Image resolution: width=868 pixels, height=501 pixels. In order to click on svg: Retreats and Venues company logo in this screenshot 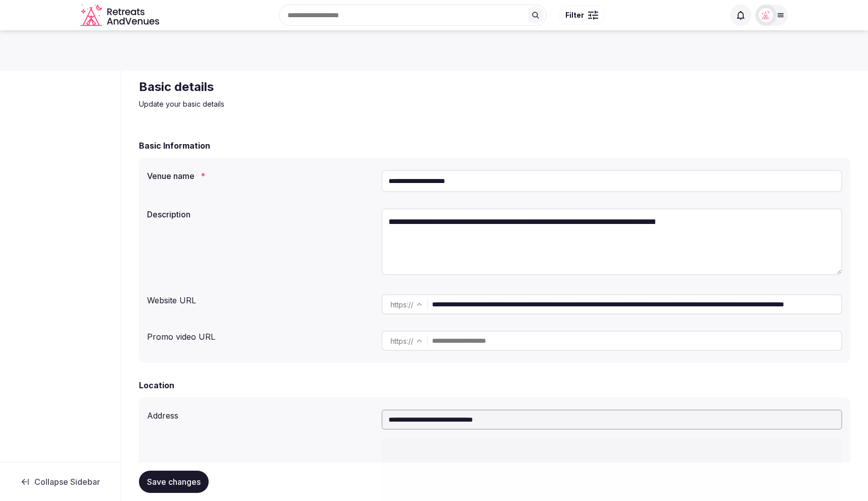, I will do `click(120, 15)`.